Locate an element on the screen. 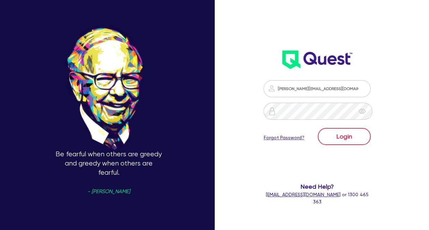 This screenshot has height=230, width=429. span: eye is located at coordinates (362, 111).